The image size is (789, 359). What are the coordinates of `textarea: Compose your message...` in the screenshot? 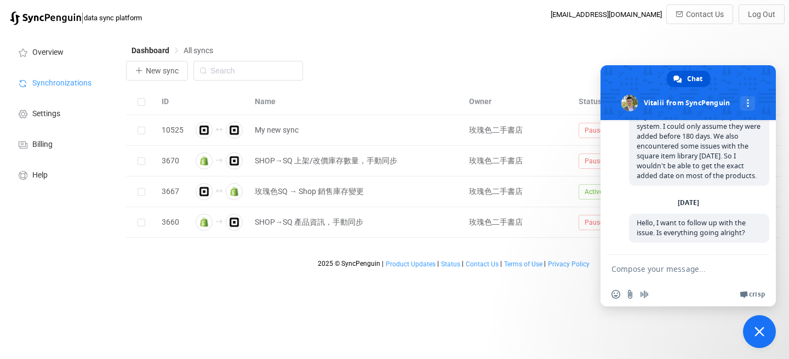 It's located at (678, 269).